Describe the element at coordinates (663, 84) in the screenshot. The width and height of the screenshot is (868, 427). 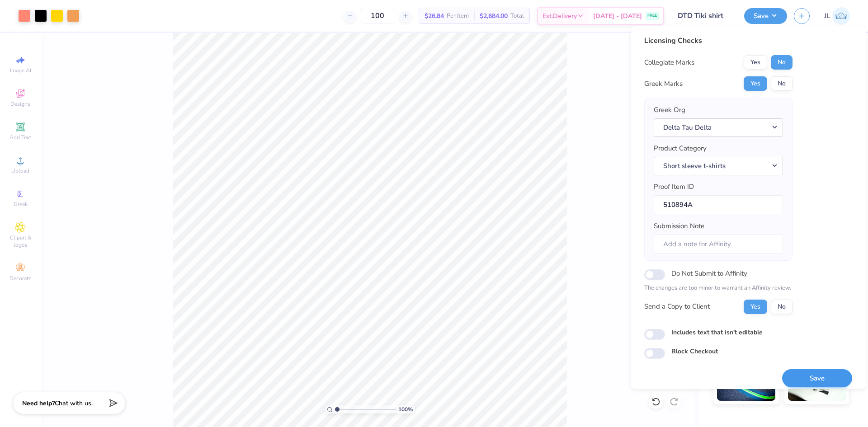
I see `div: Greek Marks` at that location.